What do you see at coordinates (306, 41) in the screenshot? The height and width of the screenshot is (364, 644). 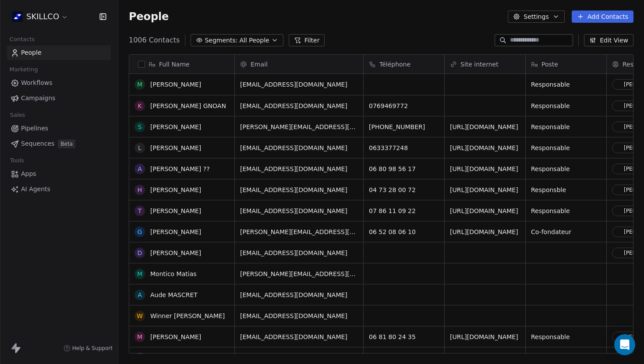 I see `button: Filter` at bounding box center [306, 41].